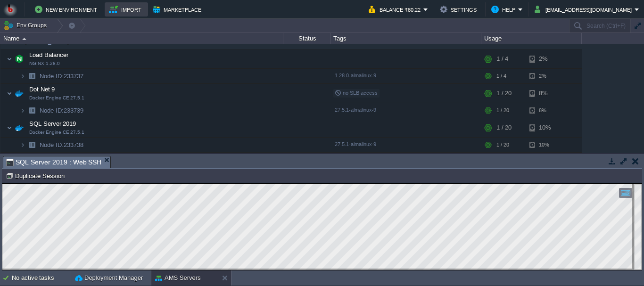 This screenshot has width=644, height=286. I want to click on a: Load BalancerNGINX 1.28.0, so click(49, 54).